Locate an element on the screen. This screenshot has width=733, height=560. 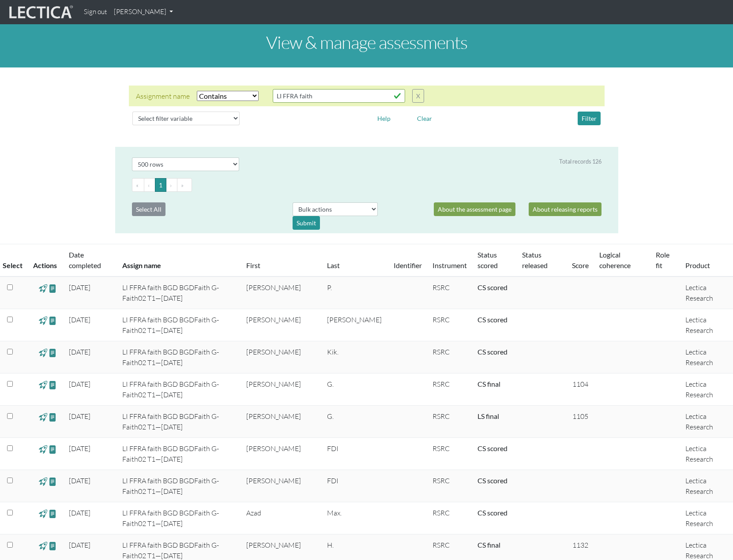
a: Status scored is located at coordinates (488, 260).